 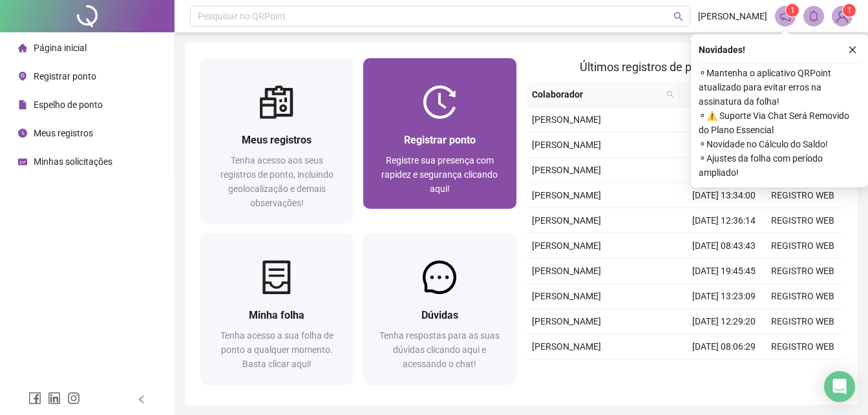 I want to click on sup: Atualize o seu contato no menu Meus Dados, so click(x=849, y=10).